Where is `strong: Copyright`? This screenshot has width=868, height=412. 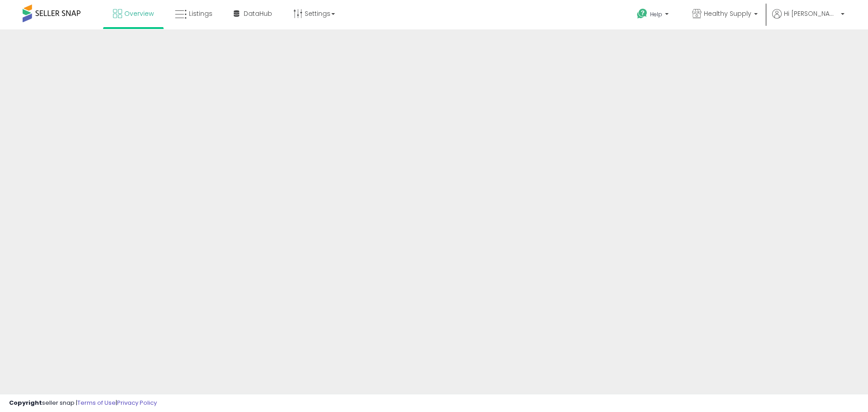 strong: Copyright is located at coordinates (25, 402).